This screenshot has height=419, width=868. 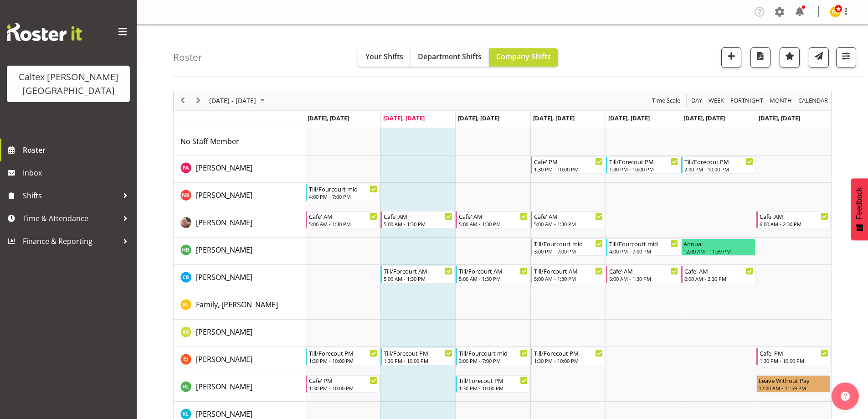 What do you see at coordinates (210, 141) in the screenshot?
I see `span: No Staff Member` at bounding box center [210, 141].